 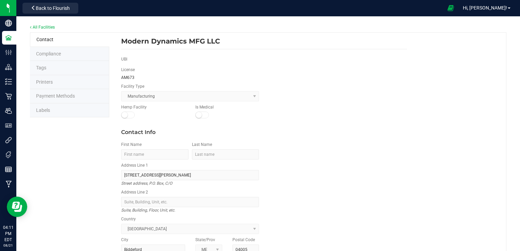 What do you see at coordinates (133, 86) in the screenshot?
I see `label: Facility Type` at bounding box center [133, 86].